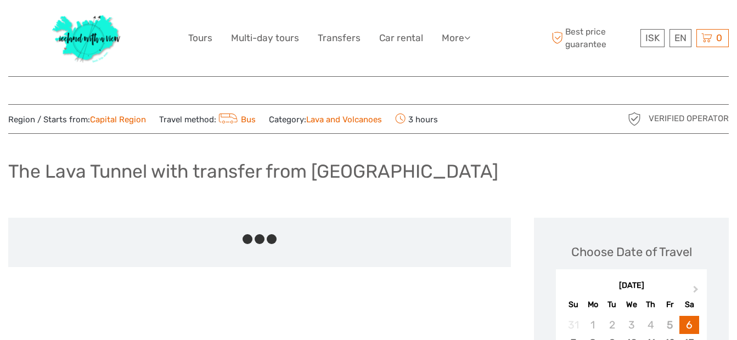  Describe the element at coordinates (689, 119) in the screenshot. I see `span: Verified Operator` at that location.